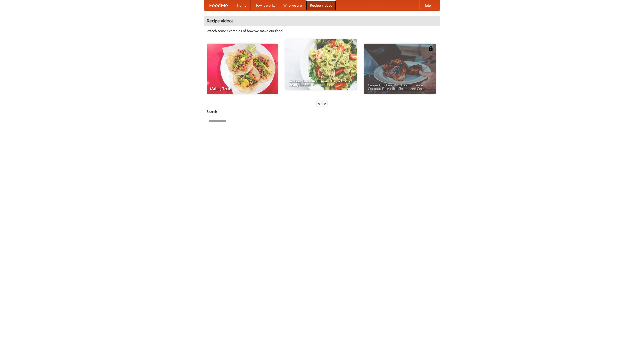 The image size is (644, 356). I want to click on span: An Easy, Summery Tomato Pasta That's Ready for Fall, so click(321, 83).